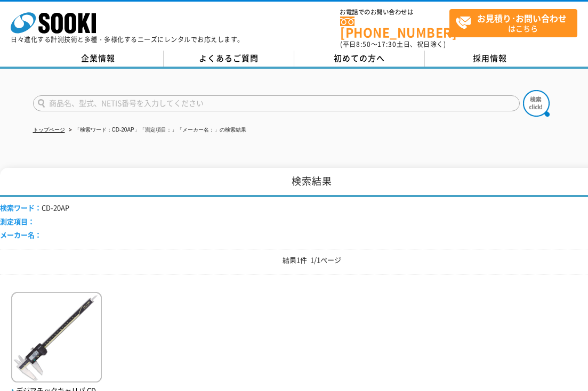 The image size is (588, 391). What do you see at coordinates (393, 44) in the screenshot?
I see `span: (平日 ～ 土日、祝日除く)` at bounding box center [393, 44].